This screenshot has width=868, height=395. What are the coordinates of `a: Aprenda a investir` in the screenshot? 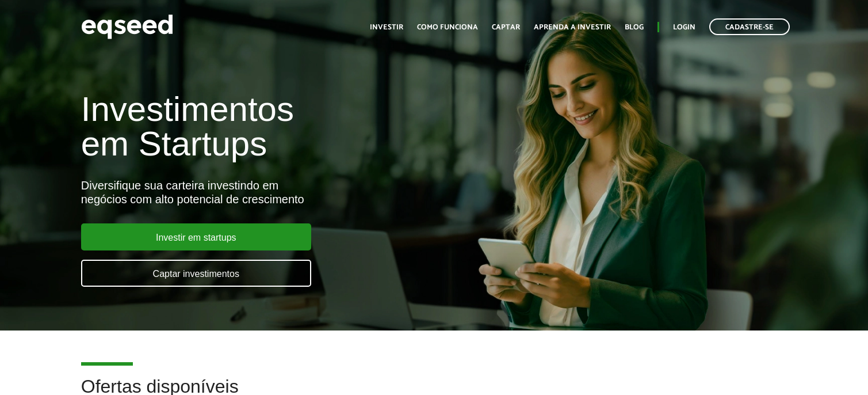 It's located at (572, 27).